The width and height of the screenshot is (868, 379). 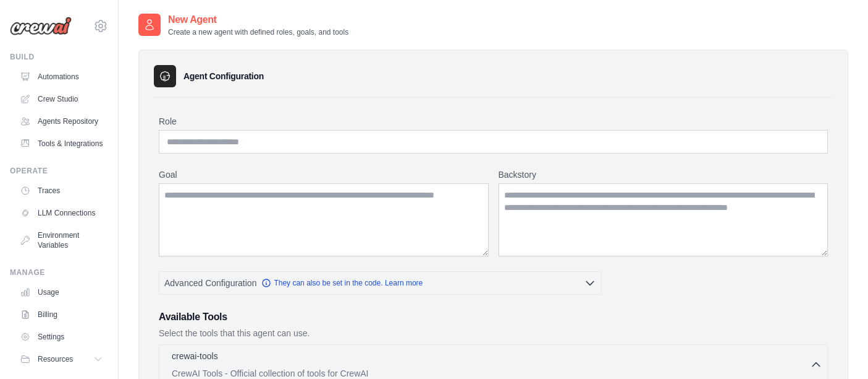 I want to click on label: Backstory, so click(x=663, y=175).